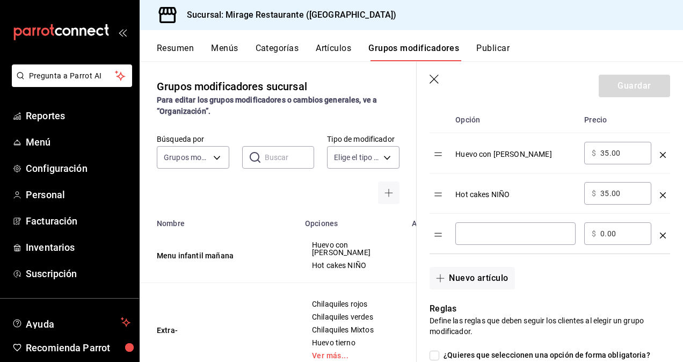 This screenshot has height=362, width=683. Describe the element at coordinates (550, 180) in the screenshot. I see `table: optionsTable` at that location.